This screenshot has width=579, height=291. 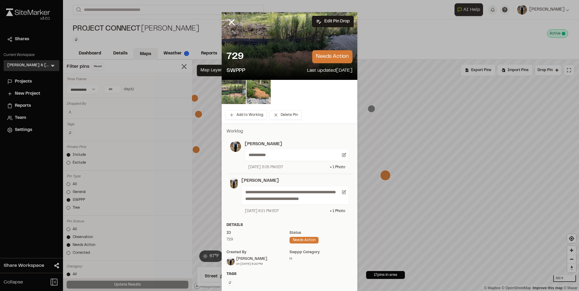 What do you see at coordinates (289, 274) in the screenshot?
I see `div: Tags` at bounding box center [289, 274].